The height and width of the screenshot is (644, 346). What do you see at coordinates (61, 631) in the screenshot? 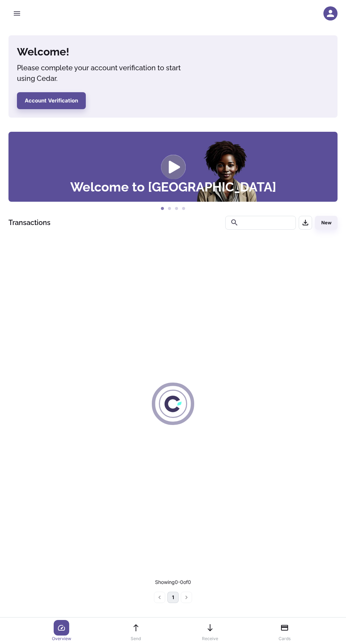
I see `a: Overview` at bounding box center [61, 631].